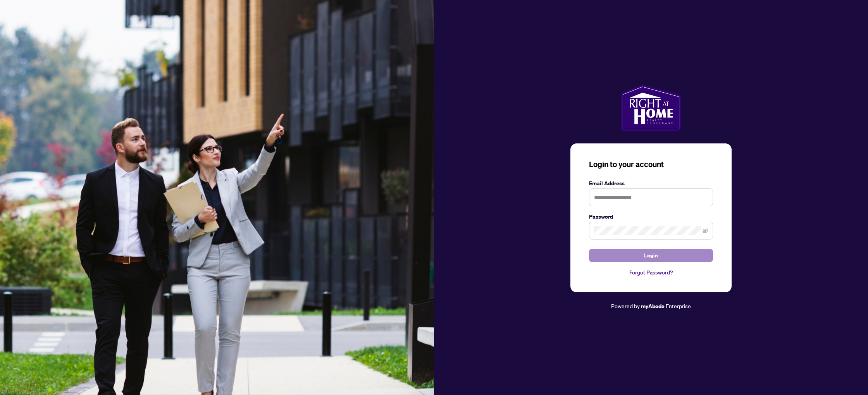  Describe the element at coordinates (651, 108) in the screenshot. I see `img: ma-logo` at that location.